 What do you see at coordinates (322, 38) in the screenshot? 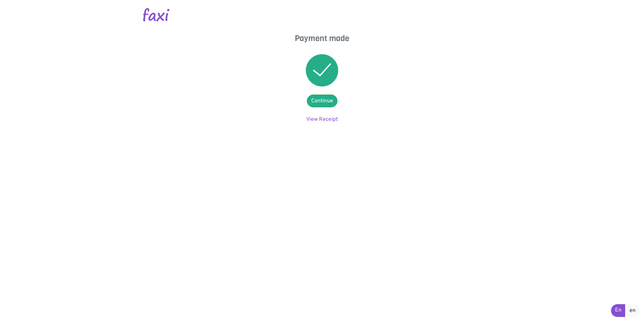
I see `h4: Payment made` at bounding box center [322, 38].